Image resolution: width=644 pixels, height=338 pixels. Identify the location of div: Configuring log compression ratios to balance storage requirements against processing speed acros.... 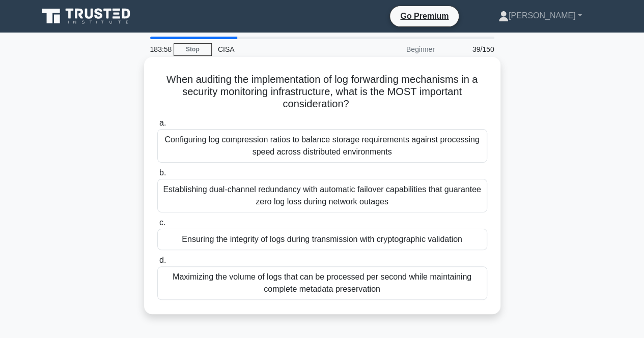
(322, 146).